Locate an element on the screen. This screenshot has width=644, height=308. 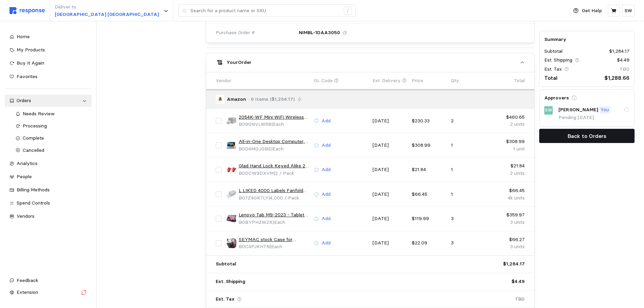
img: svg%3e is located at coordinates (27, 10).